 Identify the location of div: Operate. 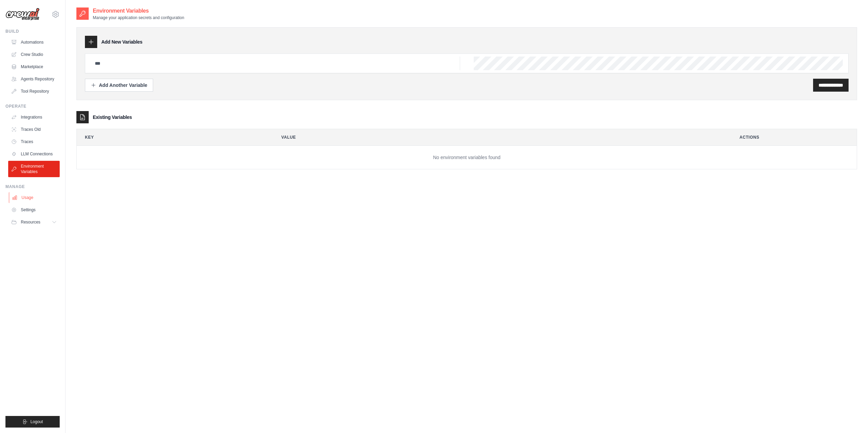
(33, 106).